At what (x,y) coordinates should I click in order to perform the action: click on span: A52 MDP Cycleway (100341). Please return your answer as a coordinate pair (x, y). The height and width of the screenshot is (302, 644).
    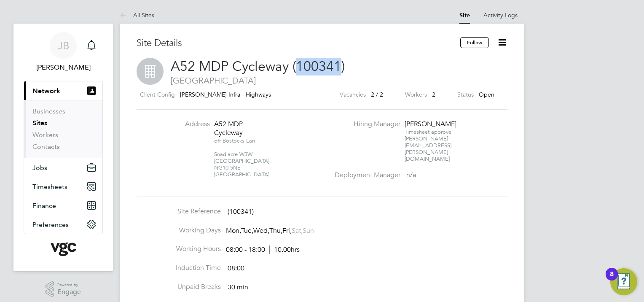
    Looking at the image, I should click on (258, 66).